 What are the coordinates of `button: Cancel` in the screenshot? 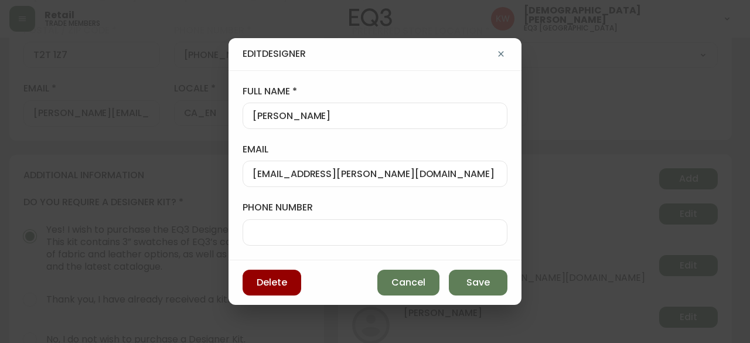 It's located at (408, 282).